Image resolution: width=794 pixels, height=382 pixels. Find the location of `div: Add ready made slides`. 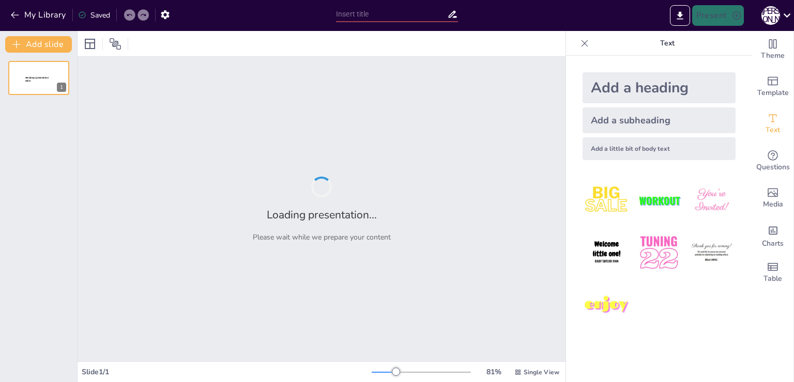

div: Add ready made slides is located at coordinates (773, 87).